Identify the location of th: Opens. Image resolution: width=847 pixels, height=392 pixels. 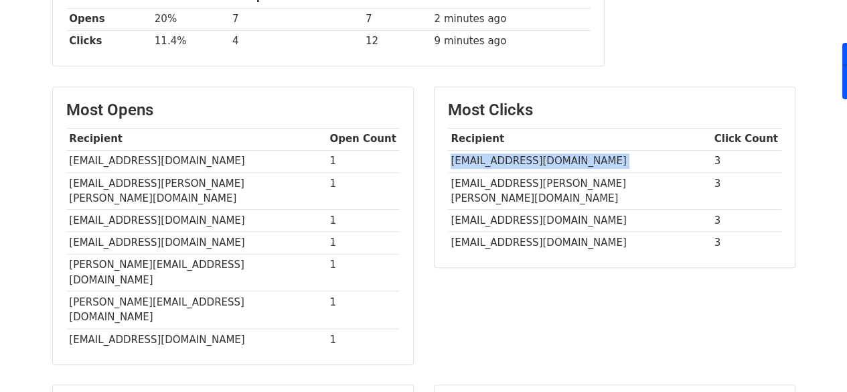
(109, 19).